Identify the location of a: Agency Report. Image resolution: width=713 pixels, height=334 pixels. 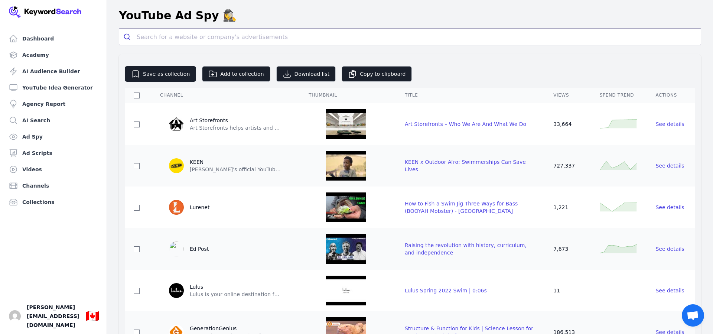
(53, 104).